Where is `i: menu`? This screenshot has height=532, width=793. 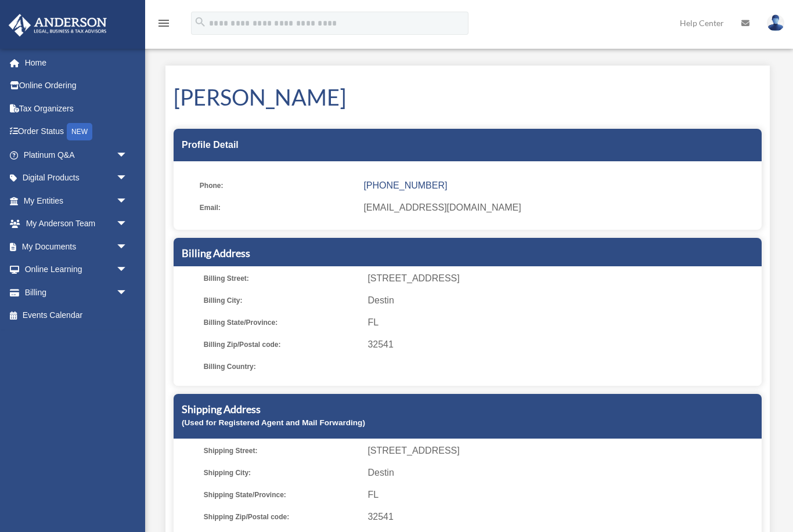
i: menu is located at coordinates (163, 24).